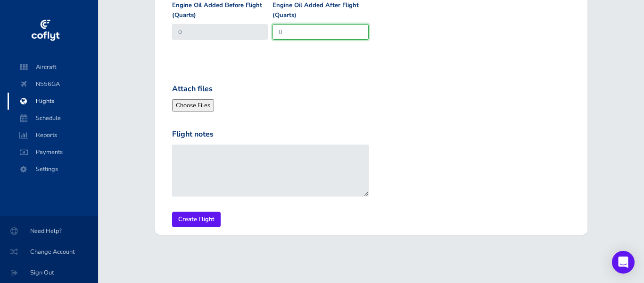  I want to click on span: Flights, so click(53, 101).